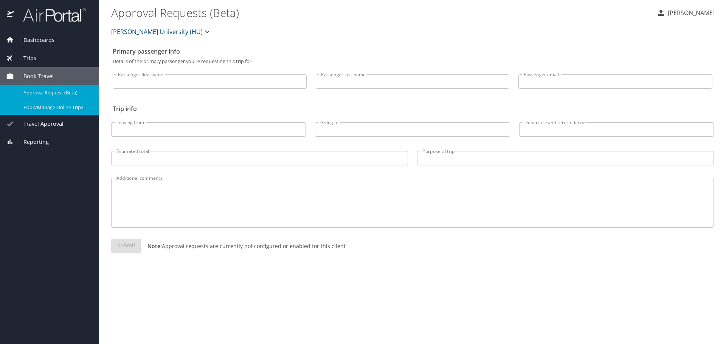  What do you see at coordinates (34, 76) in the screenshot?
I see `span: Book Travel` at bounding box center [34, 76].